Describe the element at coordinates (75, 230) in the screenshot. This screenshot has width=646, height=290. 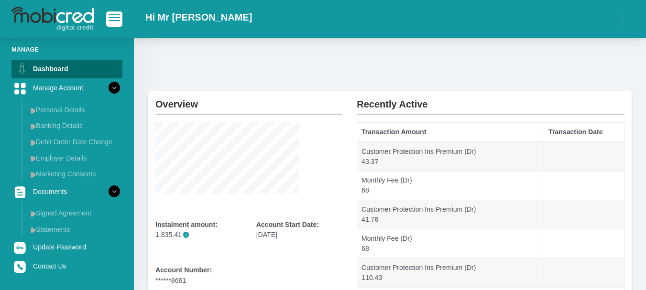
I see `a: Statements` at that location.